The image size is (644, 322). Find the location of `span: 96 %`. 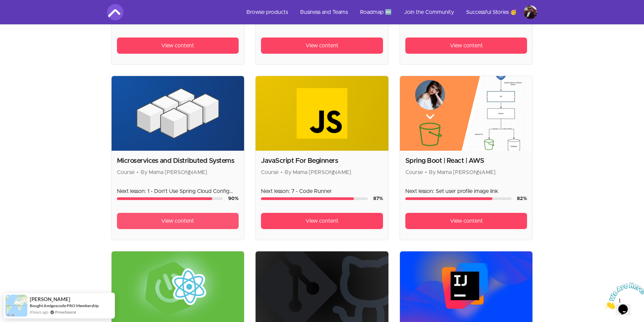

span: 96 % is located at coordinates (378, 23).